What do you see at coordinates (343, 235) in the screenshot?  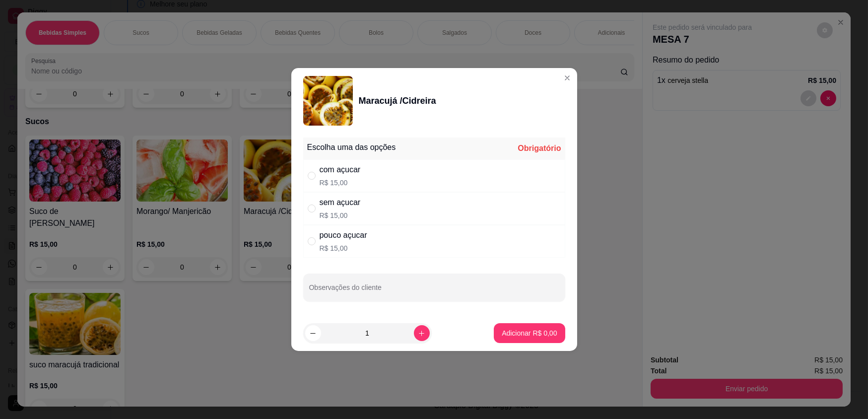 I see `div: pouco açucar` at bounding box center [343, 235].